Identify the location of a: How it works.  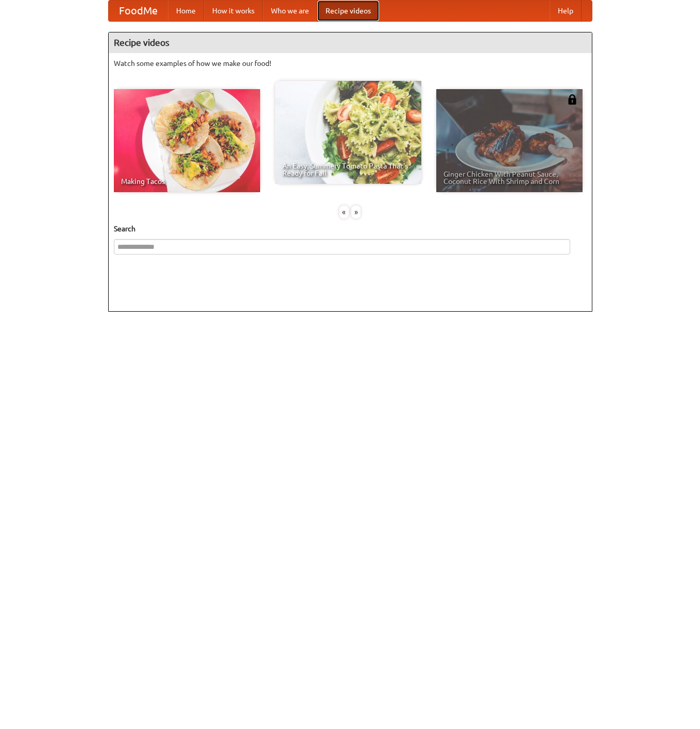
(233, 11).